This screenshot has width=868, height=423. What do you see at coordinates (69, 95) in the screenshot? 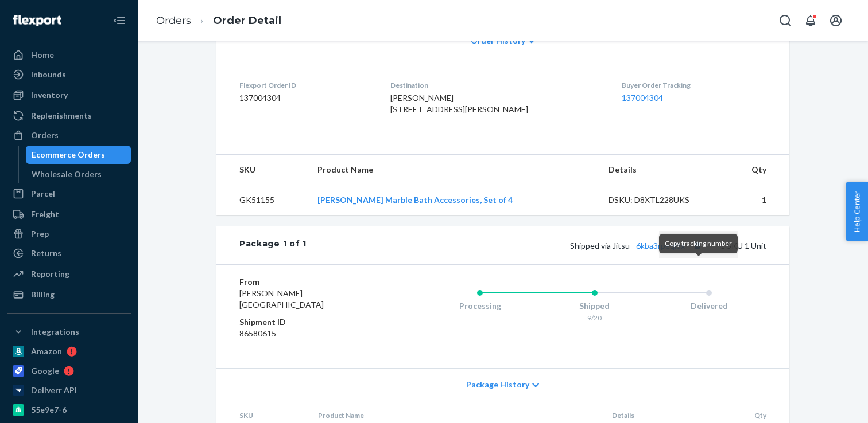
I see `a: Inventory` at bounding box center [69, 95].